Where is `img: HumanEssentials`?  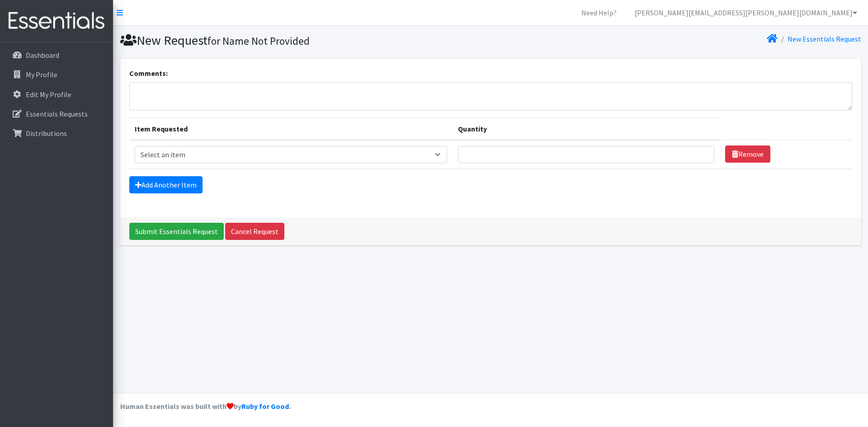
img: HumanEssentials is located at coordinates (57, 21).